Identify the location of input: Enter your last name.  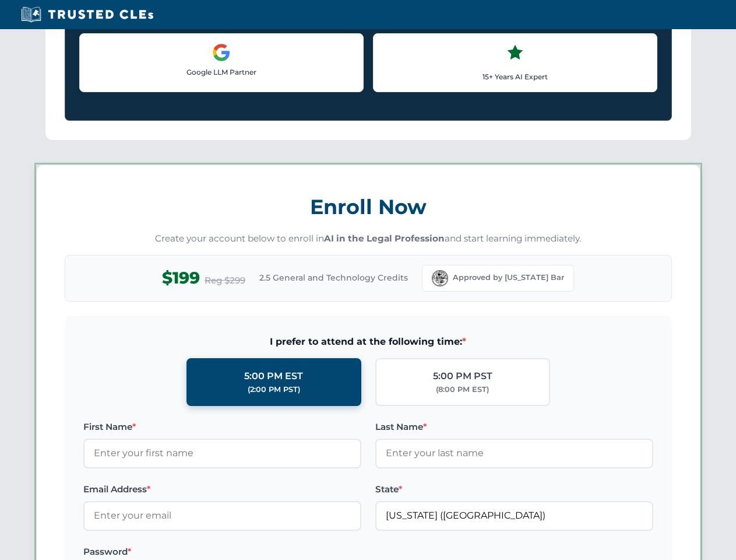
(514, 453).